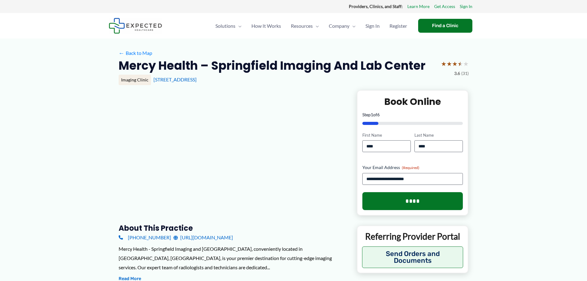  Describe the element at coordinates (272, 65) in the screenshot. I see `h2: Mercy Health – Springfield Imaging and Lab Center` at that location.